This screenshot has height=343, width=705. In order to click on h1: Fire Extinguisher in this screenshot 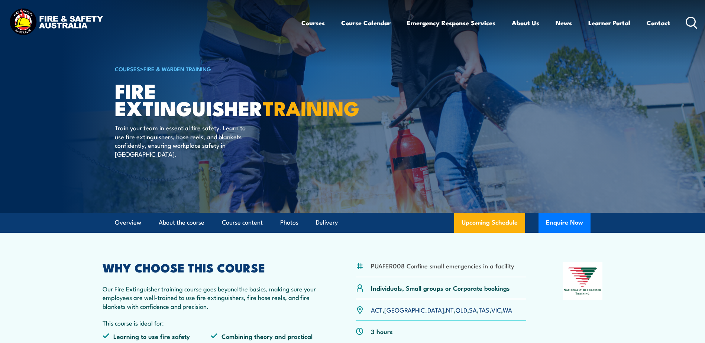, I will do `click(207, 99)`.